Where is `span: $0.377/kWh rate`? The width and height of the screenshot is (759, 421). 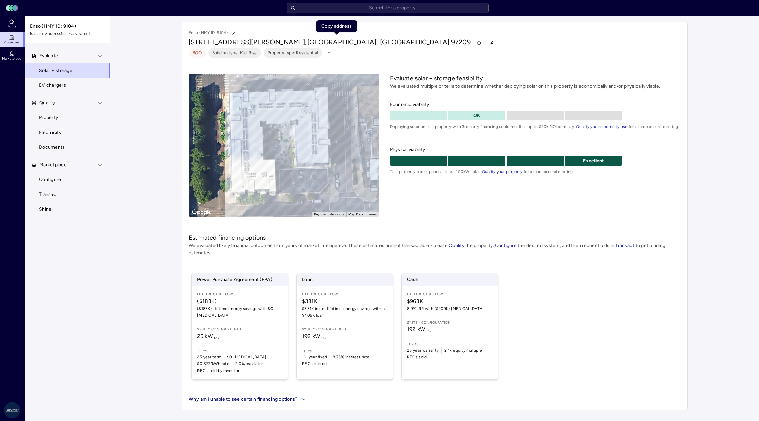 span: $0.377/kWh rate is located at coordinates (213, 364).